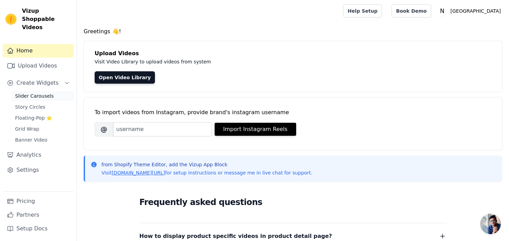  Describe the element at coordinates (38, 51) in the screenshot. I see `a: Home` at that location.